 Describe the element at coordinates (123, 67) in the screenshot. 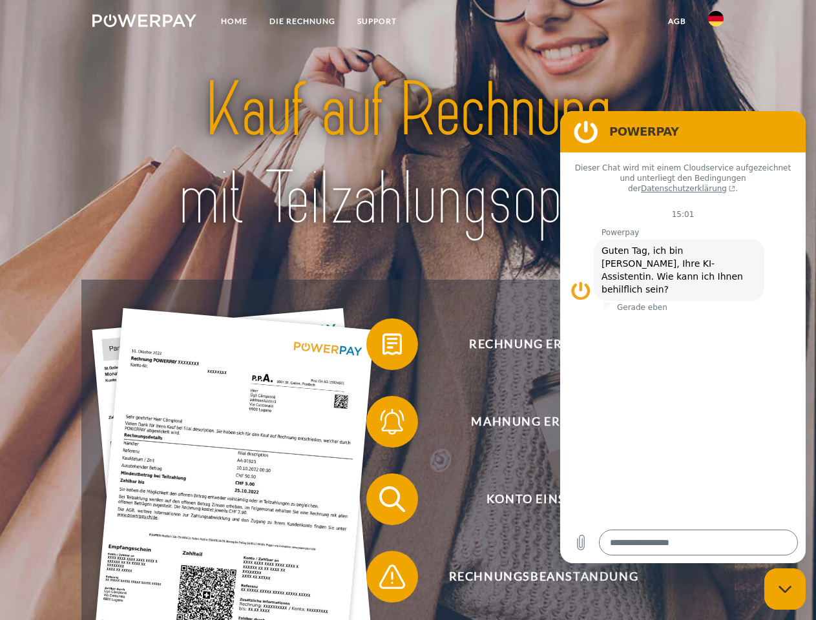

I see `p: Dieser Chat wird mit einem Cloudservice aufgezeichnet und unterliegt den Bedingungen der .` at that location.